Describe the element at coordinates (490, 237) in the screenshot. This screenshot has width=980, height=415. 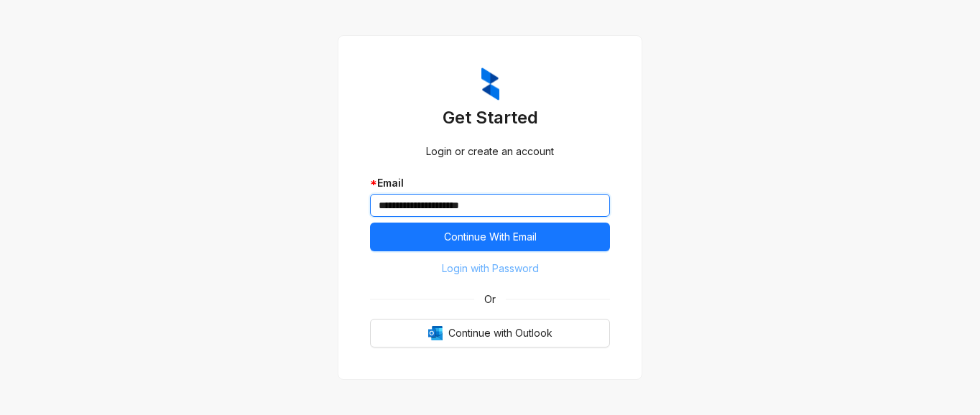
I see `span: Continue With Email` at that location.